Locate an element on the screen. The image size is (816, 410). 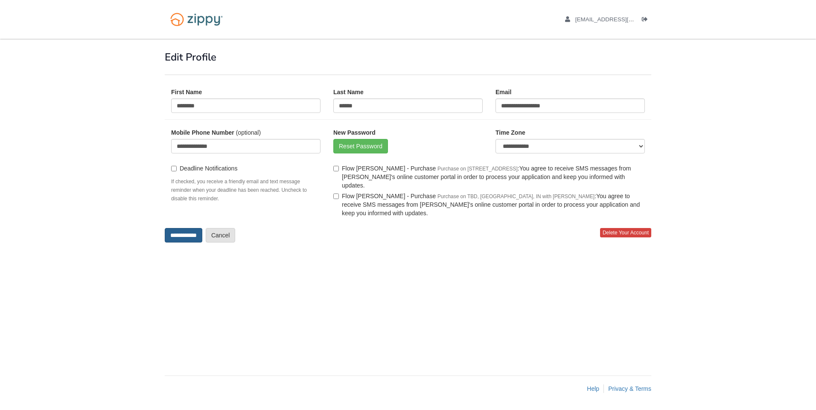
a: edit profile is located at coordinates (619, 20).